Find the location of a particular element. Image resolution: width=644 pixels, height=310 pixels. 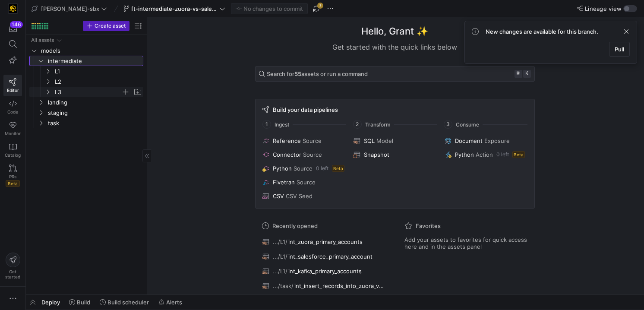

button: Alerts is located at coordinates (170, 303).